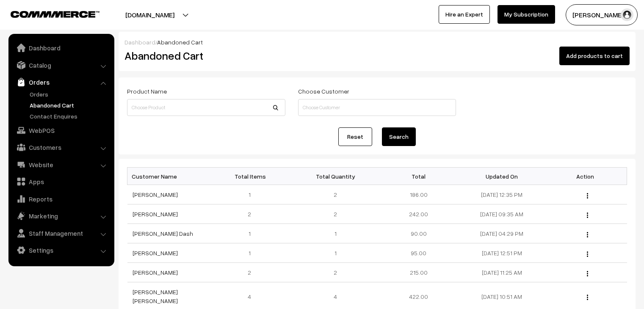  I want to click on label: Choose Customer, so click(323, 91).